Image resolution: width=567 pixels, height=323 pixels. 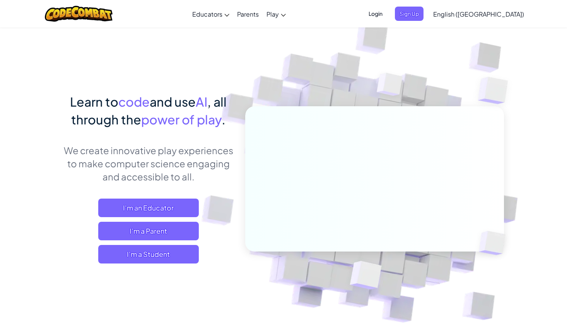 I want to click on img: CodeCombat logo, so click(x=79, y=14).